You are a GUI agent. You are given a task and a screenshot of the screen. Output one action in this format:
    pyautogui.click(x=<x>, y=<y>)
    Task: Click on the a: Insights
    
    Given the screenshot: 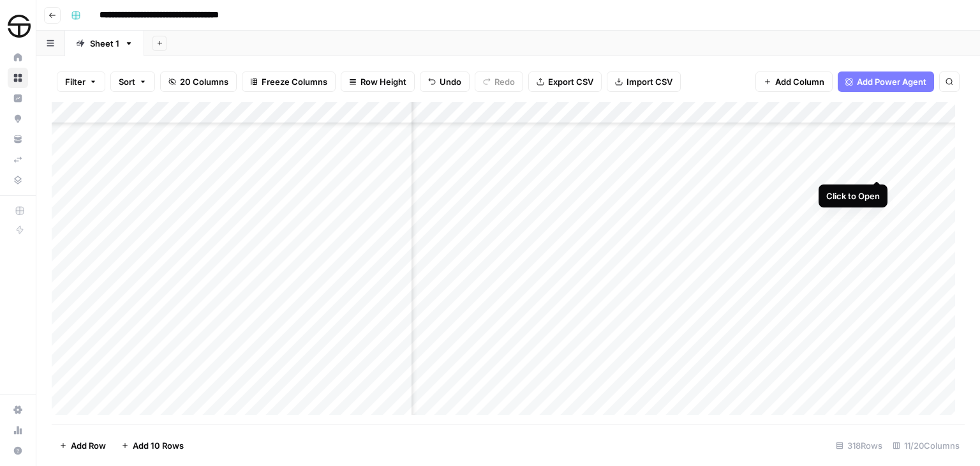 What is the action you would take?
    pyautogui.click(x=18, y=98)
    